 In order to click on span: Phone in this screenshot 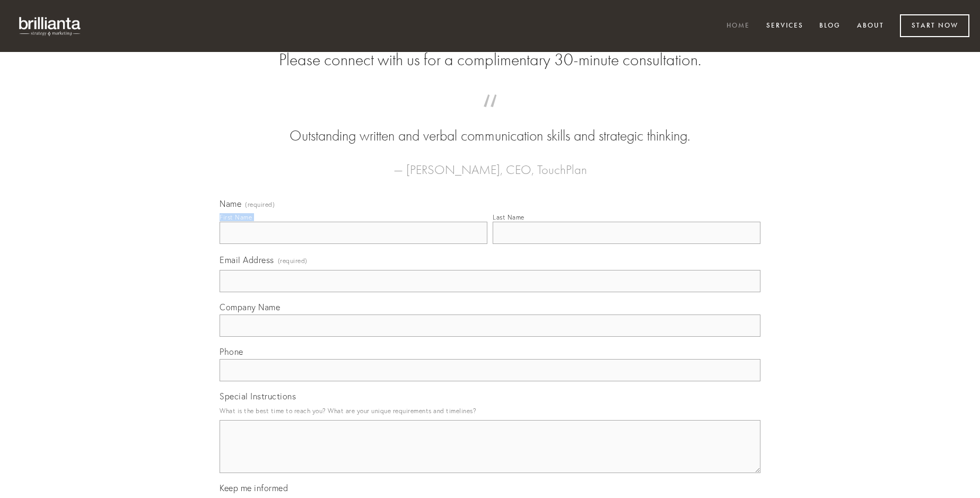, I will do `click(231, 352)`.